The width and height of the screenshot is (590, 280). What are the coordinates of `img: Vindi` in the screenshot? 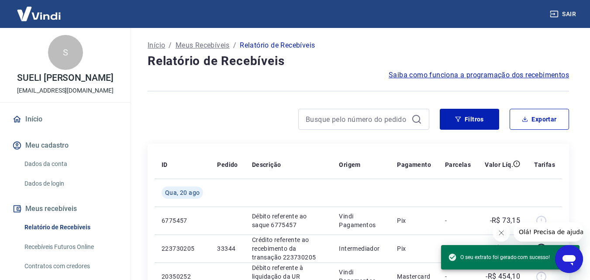 It's located at (39, 14).